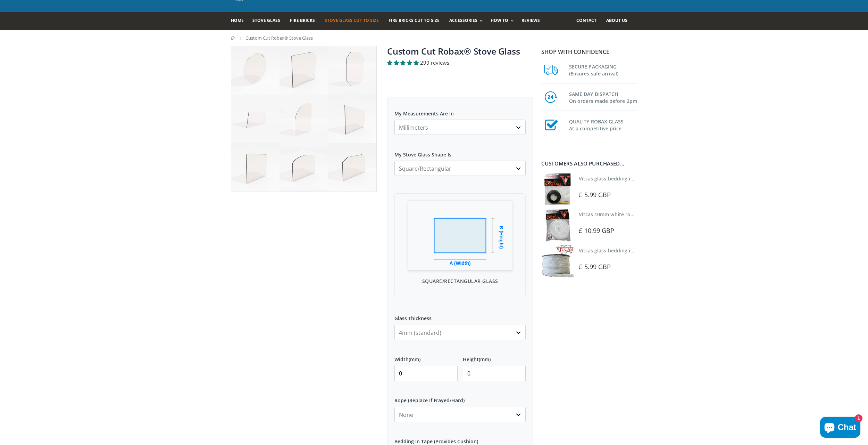  I want to click on a: About us, so click(620, 21).